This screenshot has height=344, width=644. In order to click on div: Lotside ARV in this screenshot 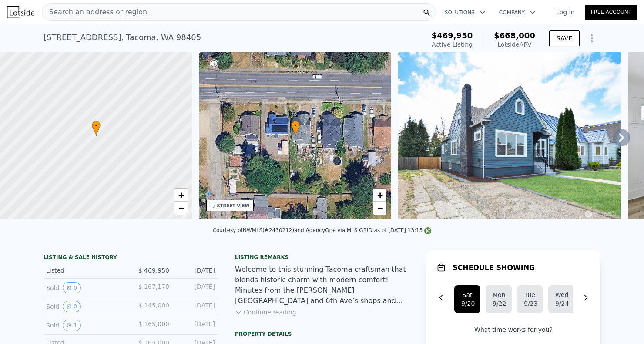, I will do `click(515, 45)`.